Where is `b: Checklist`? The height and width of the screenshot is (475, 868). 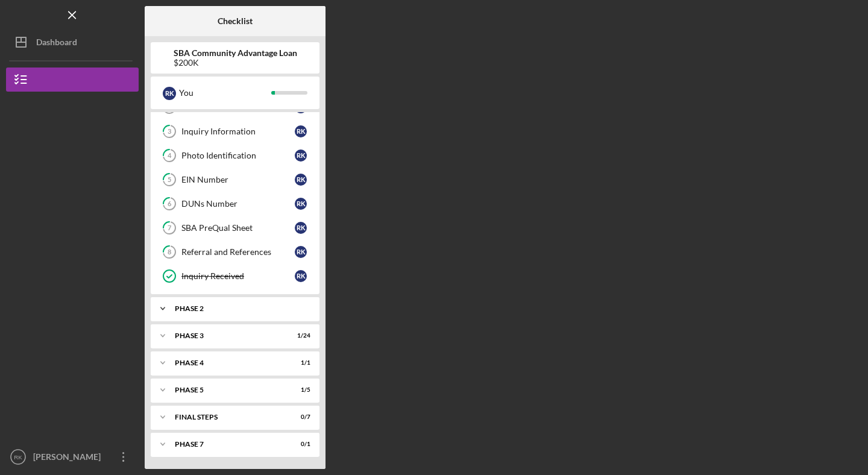 b: Checklist is located at coordinates (235, 21).